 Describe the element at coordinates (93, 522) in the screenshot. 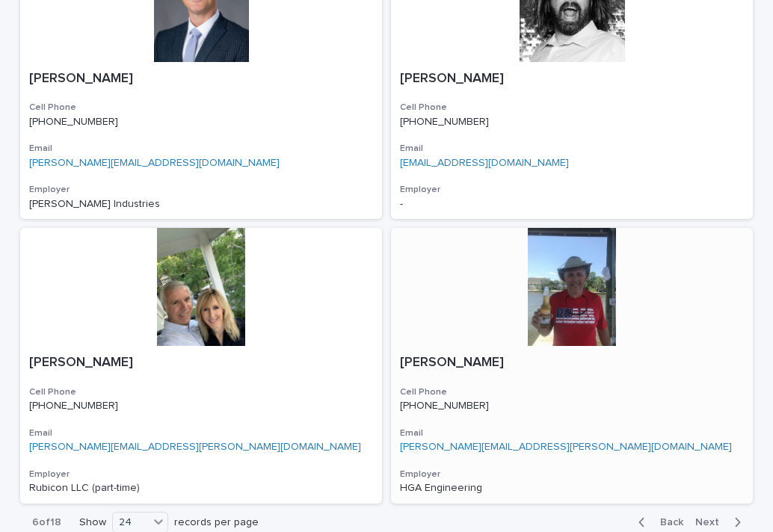

I see `p: Show` at that location.